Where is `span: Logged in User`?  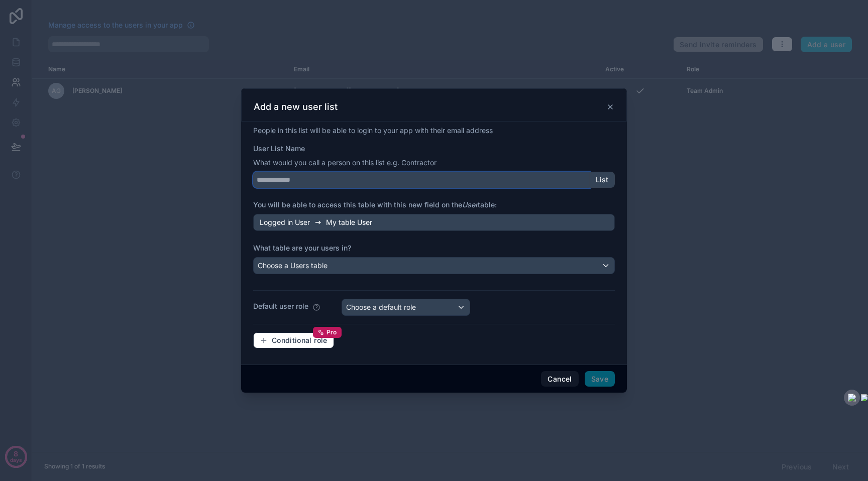
span: Logged in User is located at coordinates (285, 222).